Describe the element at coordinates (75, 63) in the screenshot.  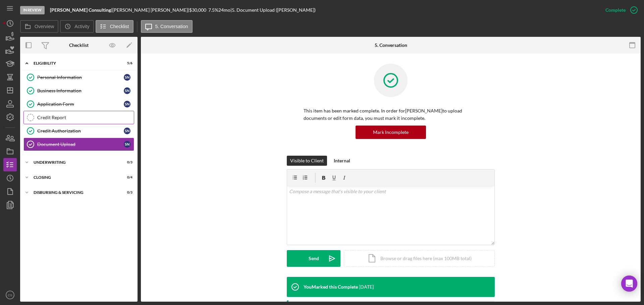
I see `div: Eligibility` at that location.